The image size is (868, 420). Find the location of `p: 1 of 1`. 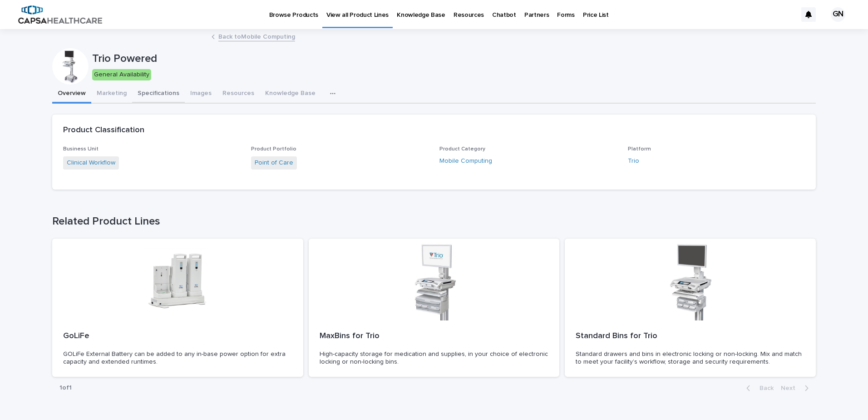

p: 1 of 1 is located at coordinates (65, 387).